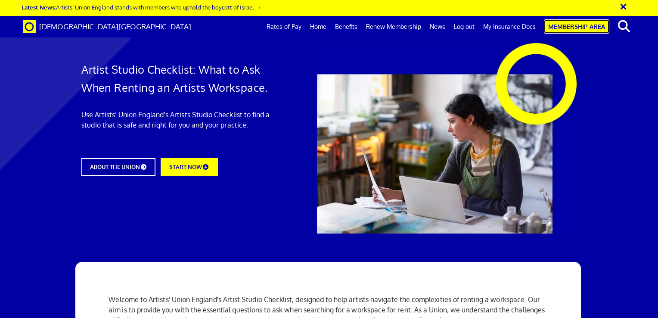 The height and width of the screenshot is (318, 658). Describe the element at coordinates (118, 167) in the screenshot. I see `a: ABOUT THE UNION` at that location.